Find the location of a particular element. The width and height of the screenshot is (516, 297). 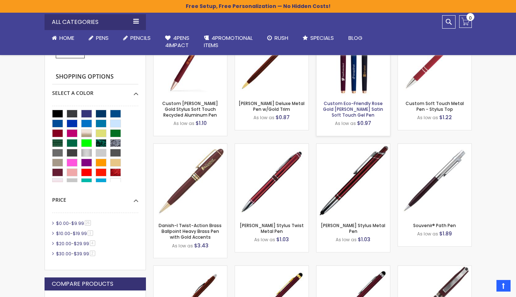

a: $10.00-$19.991 is located at coordinates (75, 233).